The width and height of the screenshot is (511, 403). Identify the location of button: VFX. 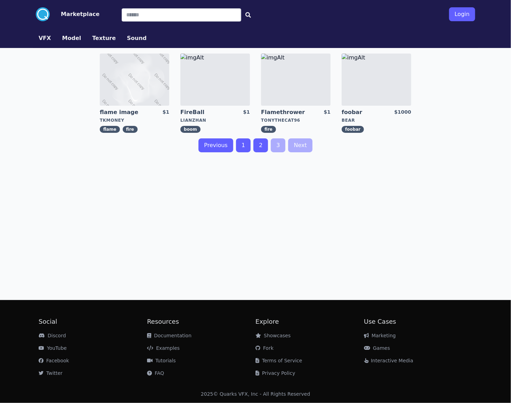
(45, 38).